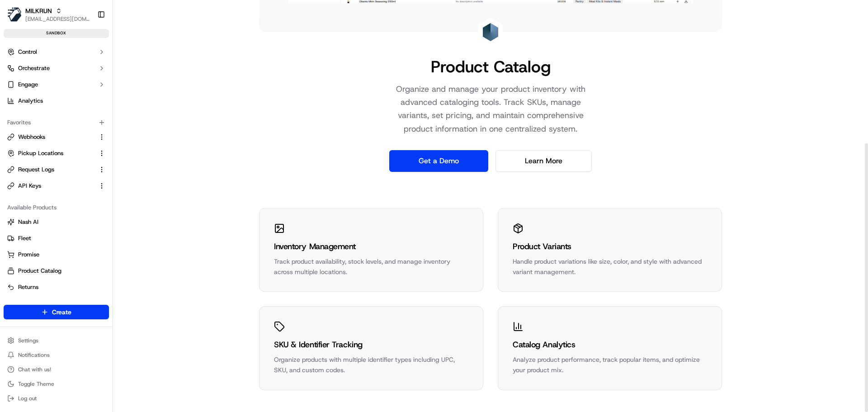  Describe the element at coordinates (56, 341) in the screenshot. I see `button: Settings` at that location.